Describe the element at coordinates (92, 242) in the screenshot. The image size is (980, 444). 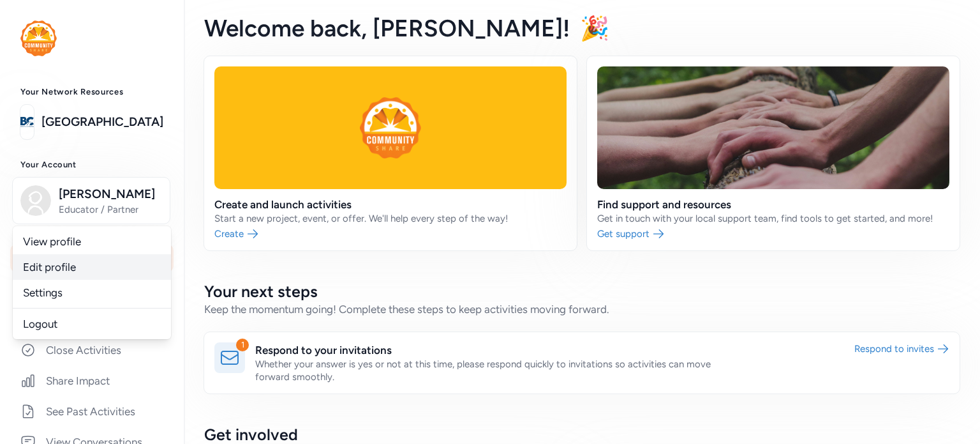
I see `a: View profile` at that location.